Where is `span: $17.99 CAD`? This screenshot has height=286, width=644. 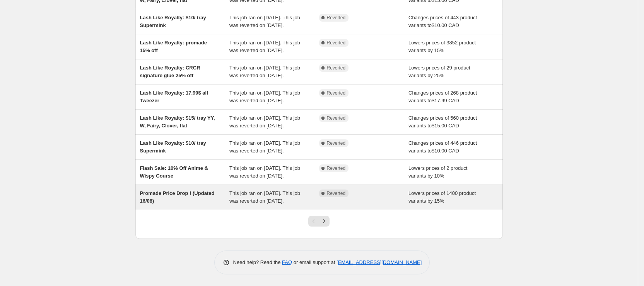 span: $17.99 CAD is located at coordinates (446, 100).